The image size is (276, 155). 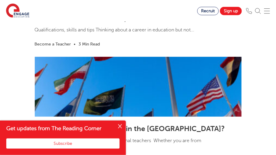 What do you see at coordinates (18, 11) in the screenshot?
I see `img: Engage Education` at bounding box center [18, 11].